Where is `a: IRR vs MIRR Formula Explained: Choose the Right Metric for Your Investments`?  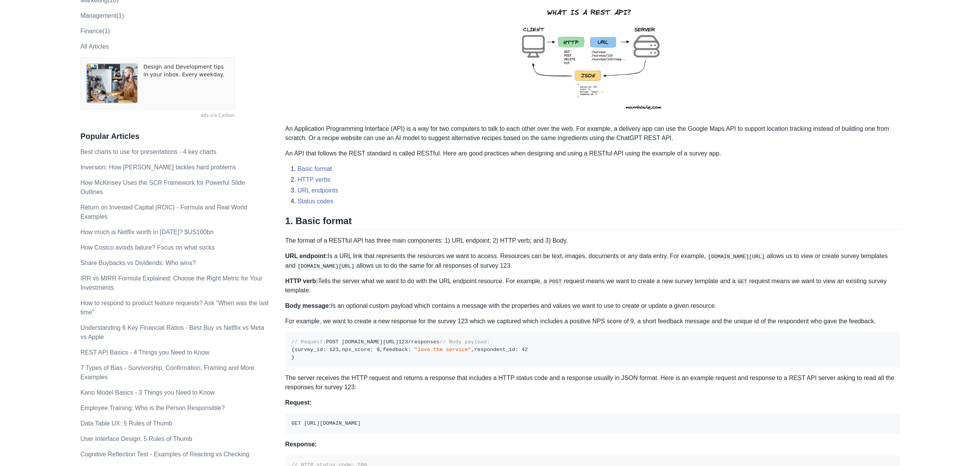 a: IRR vs MIRR Formula Explained: Choose the Right Metric for Your Investments is located at coordinates (171, 282).